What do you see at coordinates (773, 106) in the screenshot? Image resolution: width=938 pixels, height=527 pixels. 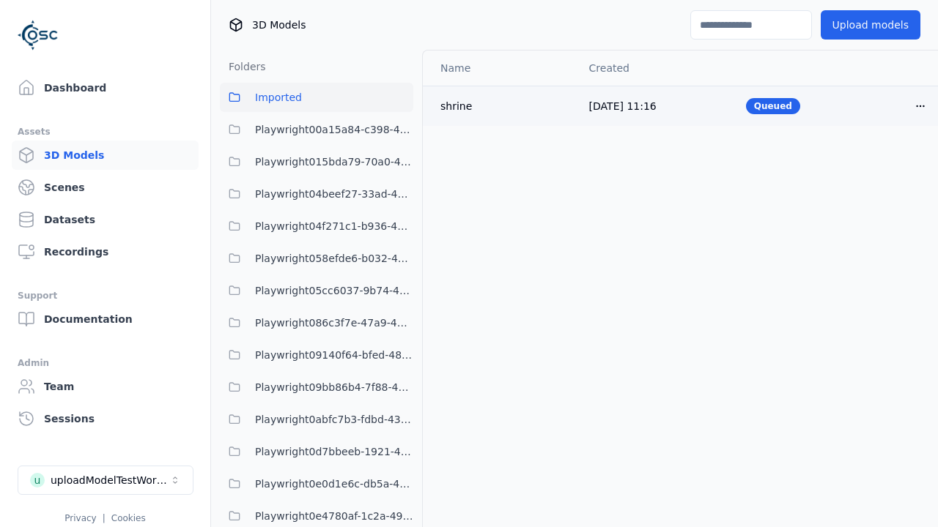 I see `div: Queued` at bounding box center [773, 106].